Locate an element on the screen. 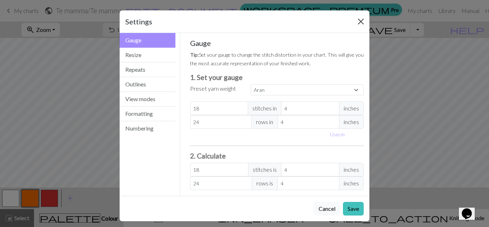 This screenshot has height=227, width=489. button: Gauge is located at coordinates (148, 40).